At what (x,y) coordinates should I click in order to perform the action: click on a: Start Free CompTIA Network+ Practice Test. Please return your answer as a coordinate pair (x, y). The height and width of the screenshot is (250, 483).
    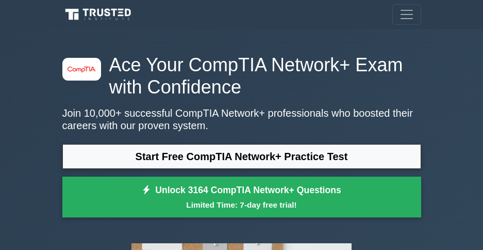
    Looking at the image, I should click on (242, 156).